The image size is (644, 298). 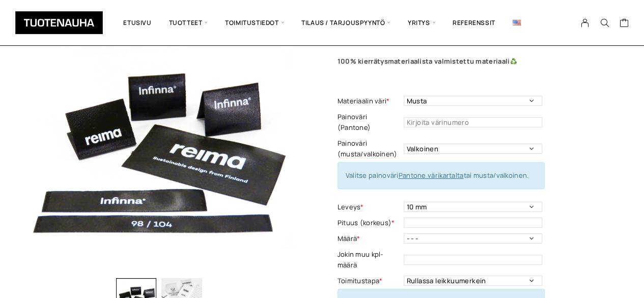 What do you see at coordinates (624, 24) in the screenshot?
I see `a: Cart` at bounding box center [624, 24].